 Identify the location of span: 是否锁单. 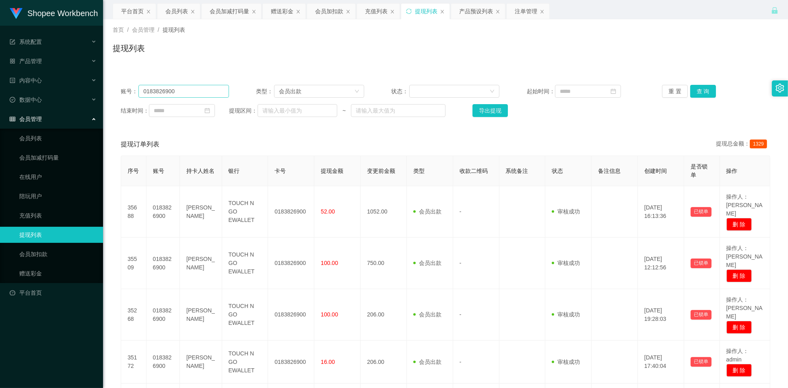
(699, 171).